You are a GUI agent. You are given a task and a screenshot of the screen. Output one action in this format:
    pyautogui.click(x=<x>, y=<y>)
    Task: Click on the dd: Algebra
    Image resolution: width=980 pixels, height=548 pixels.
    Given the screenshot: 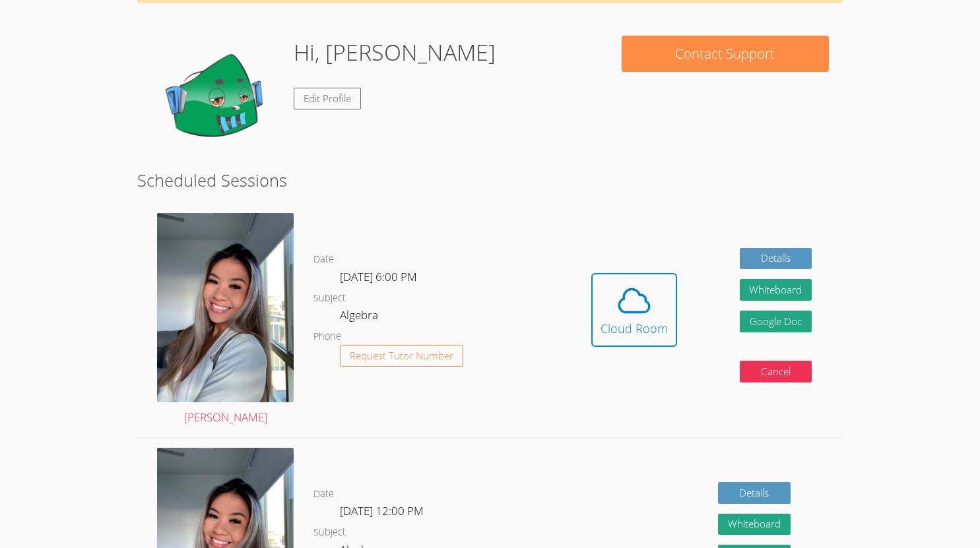 What is the action you would take?
    pyautogui.click(x=360, y=317)
    